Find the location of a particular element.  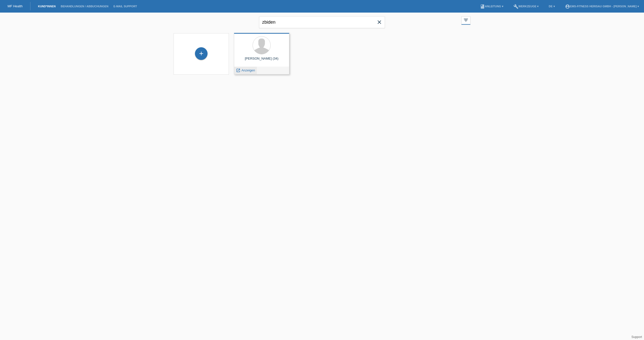

i: book is located at coordinates (482, 7).